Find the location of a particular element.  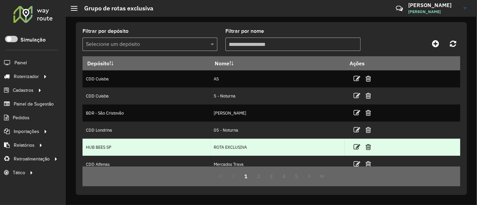

td: 5 - Noturna is located at coordinates (278, 96).